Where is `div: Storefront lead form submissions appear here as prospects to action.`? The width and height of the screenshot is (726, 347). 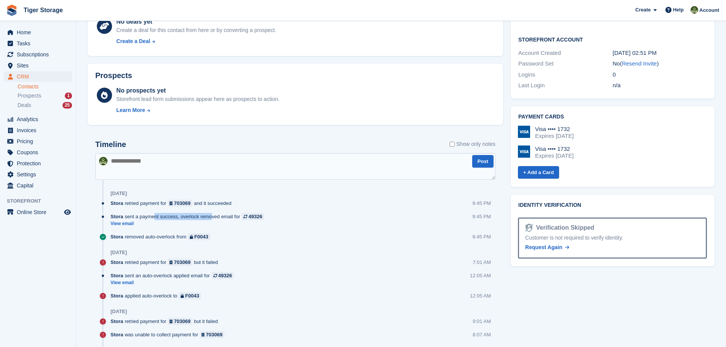 div: Storefront lead form submissions appear here as prospects to action. is located at coordinates (198, 99).